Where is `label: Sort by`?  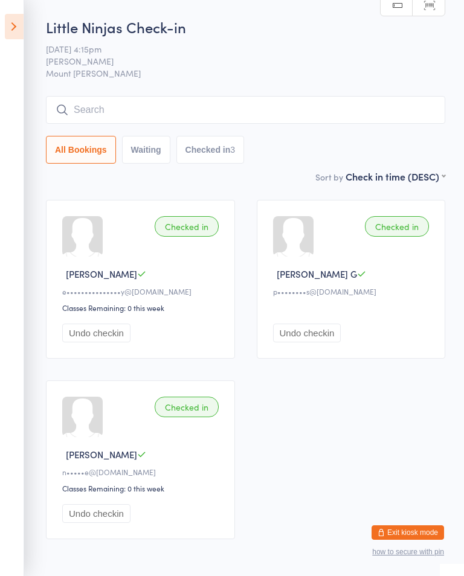 label: Sort by is located at coordinates (329, 177).